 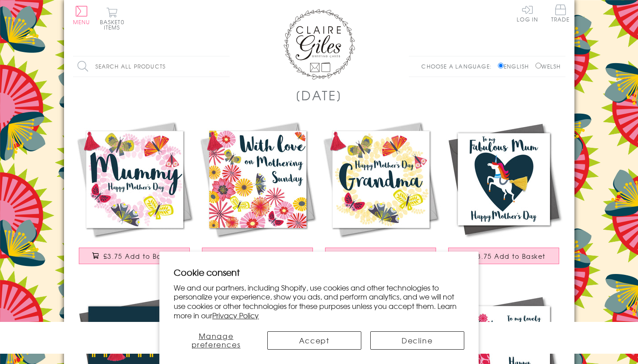 I want to click on label: Welsh, so click(x=548, y=66).